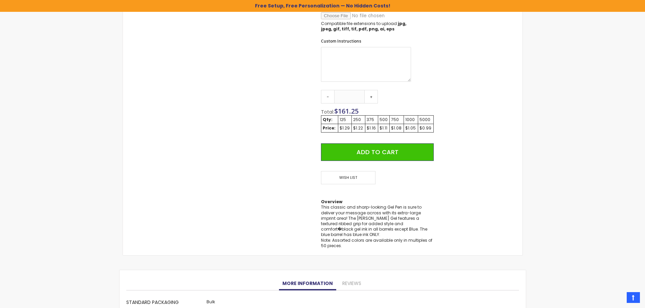 The image size is (645, 308). I want to click on strong: Qty:, so click(327, 119).